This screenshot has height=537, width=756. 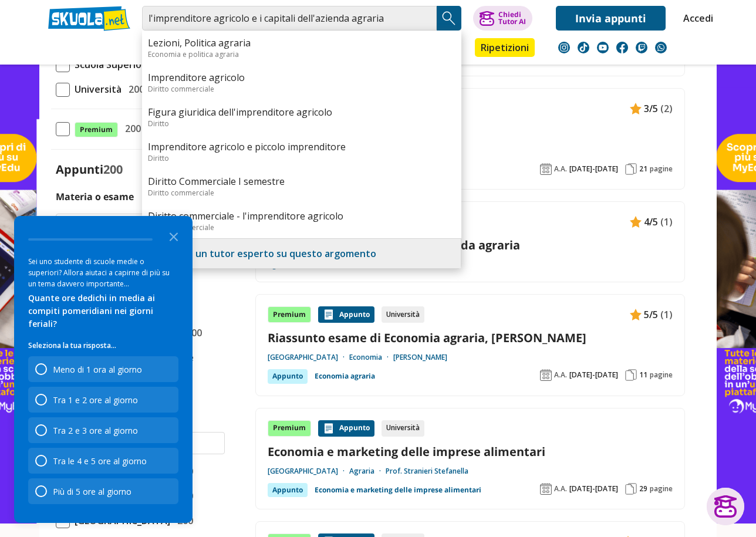 What do you see at coordinates (302, 181) in the screenshot?
I see `a: Diritto Commerciale I semestre` at bounding box center [302, 181].